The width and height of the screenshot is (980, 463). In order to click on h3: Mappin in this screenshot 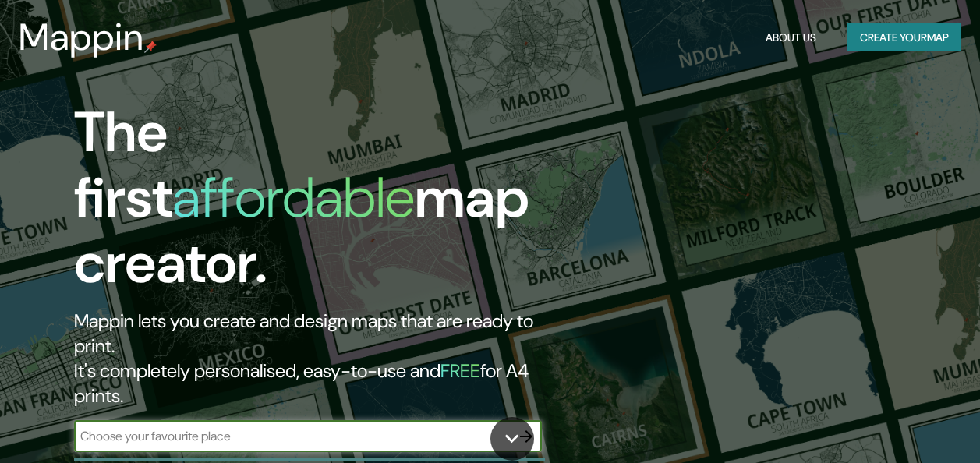, I will do `click(81, 38)`.